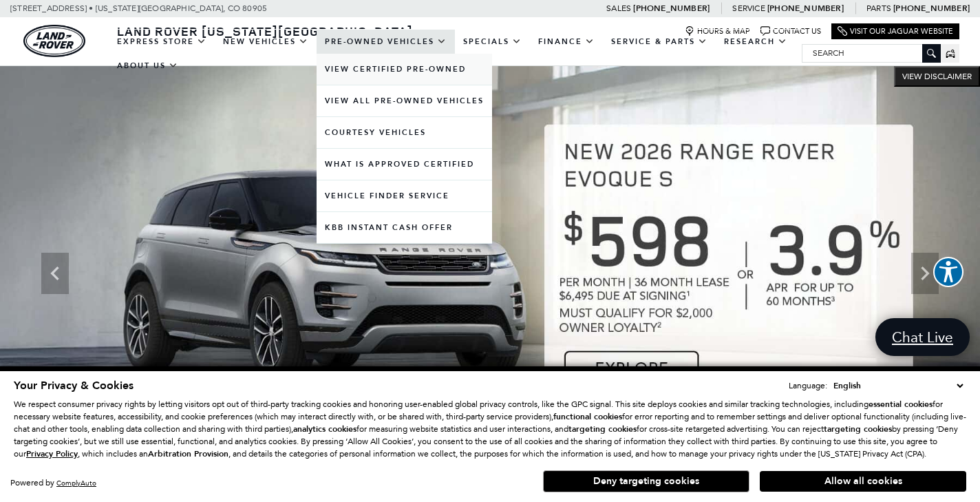 This screenshot has width=980, height=502. I want to click on a: Contact Us, so click(791, 31).